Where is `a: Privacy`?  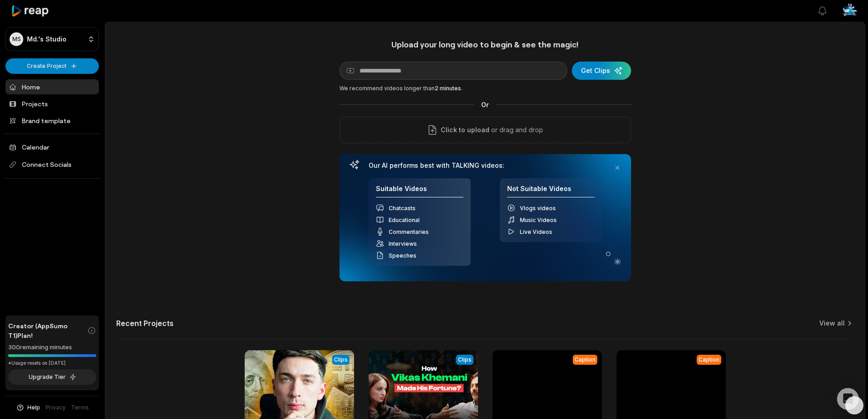 a: Privacy is located at coordinates (56, 408).